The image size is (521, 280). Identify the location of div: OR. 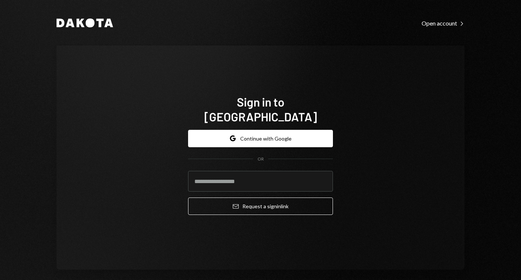
(261, 159).